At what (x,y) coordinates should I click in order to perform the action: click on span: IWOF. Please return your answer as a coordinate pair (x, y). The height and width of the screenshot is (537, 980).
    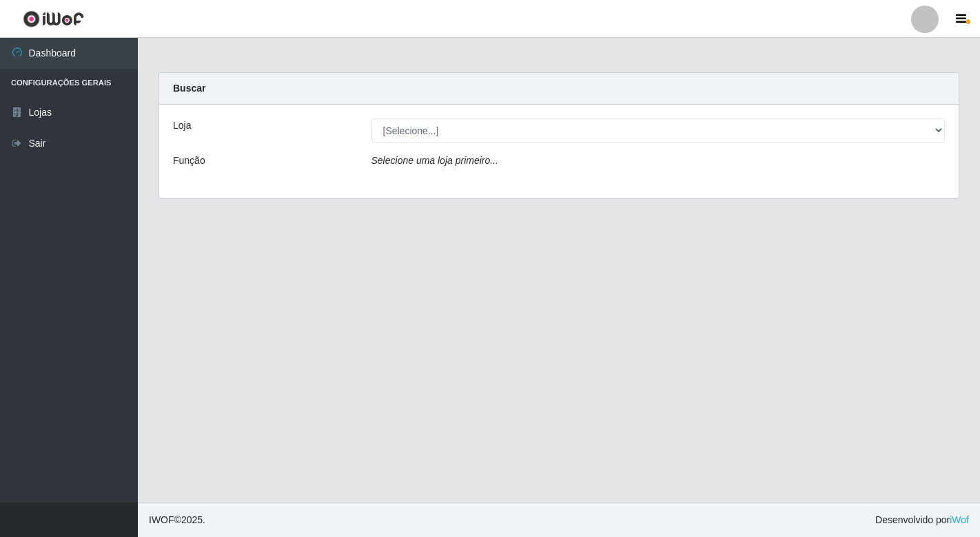
    Looking at the image, I should click on (161, 520).